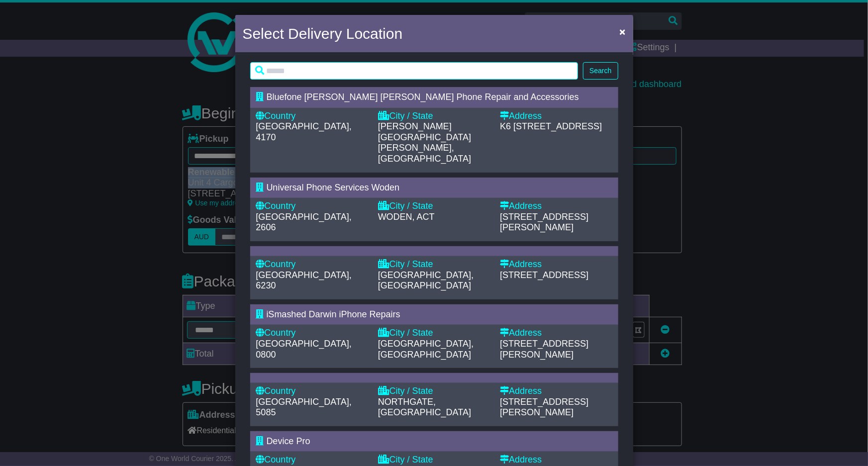 Image resolution: width=868 pixels, height=466 pixels. What do you see at coordinates (323, 33) in the screenshot?
I see `h4: Select Delivery Location` at bounding box center [323, 33].